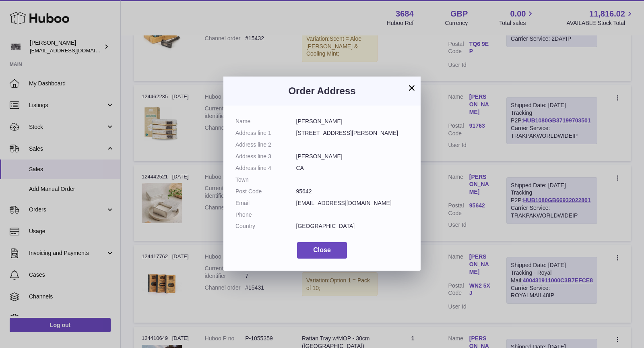 Image resolution: width=644 pixels, height=348 pixels. I want to click on dt: Phone, so click(265, 214).